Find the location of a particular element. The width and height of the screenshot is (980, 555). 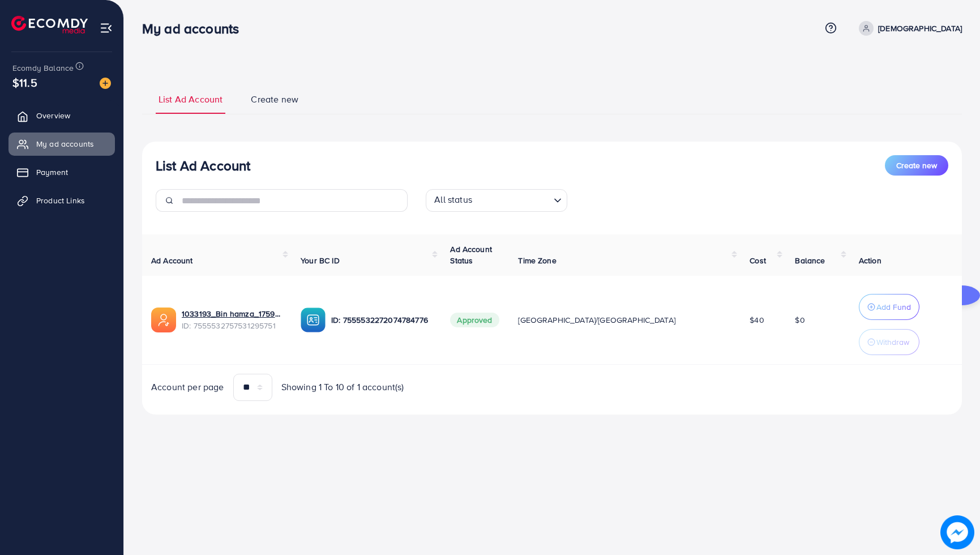

a: My ad accounts is located at coordinates (62, 144).